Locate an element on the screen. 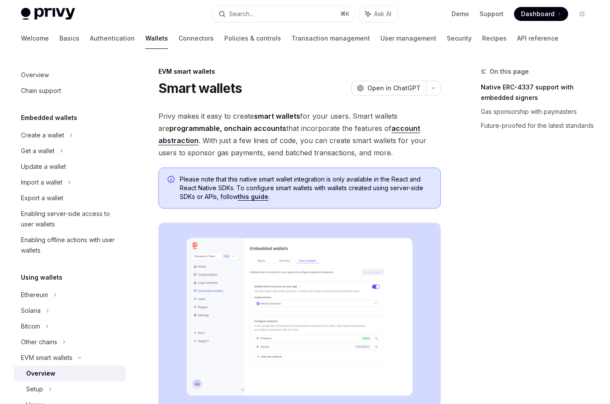 This screenshot has width=610, height=404. a: Welcome is located at coordinates (35, 38).